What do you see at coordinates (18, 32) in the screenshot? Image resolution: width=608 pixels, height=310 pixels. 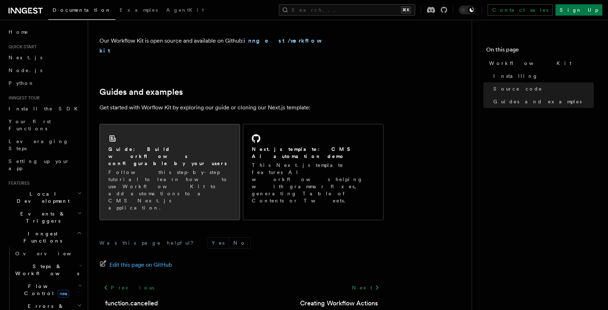 I see `span: Home` at bounding box center [18, 32].